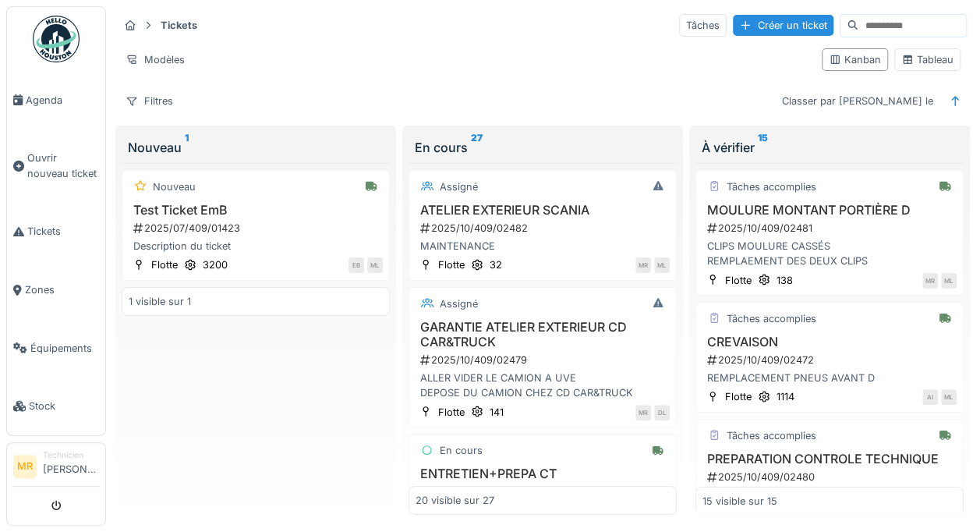 This screenshot has width=980, height=532. I want to click on div: Kanban, so click(855, 59).